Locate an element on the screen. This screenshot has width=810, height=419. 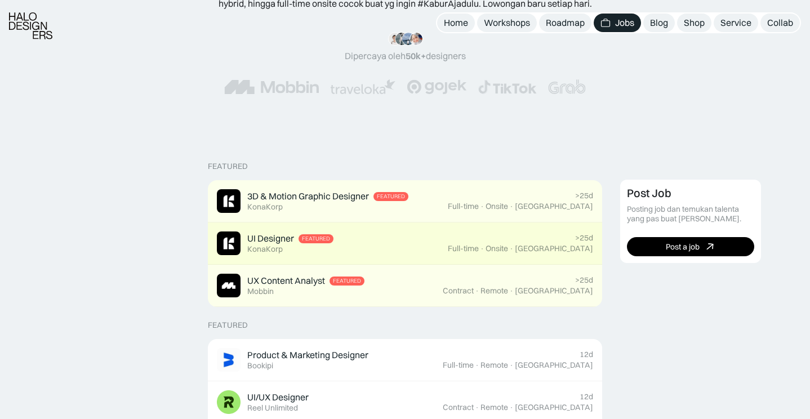
div: UI Designer is located at coordinates (270, 238).